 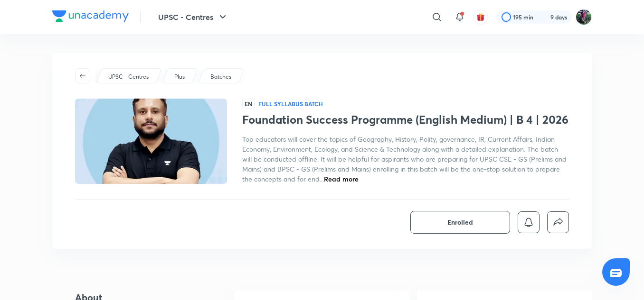 I want to click on h1: Foundation Success Programme (English Medium) | B 4 | 2026, so click(x=405, y=119).